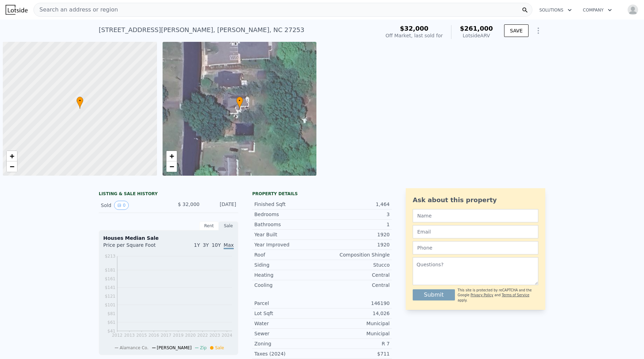  Describe the element at coordinates (288, 275) in the screenshot. I see `div: Heating` at that location.